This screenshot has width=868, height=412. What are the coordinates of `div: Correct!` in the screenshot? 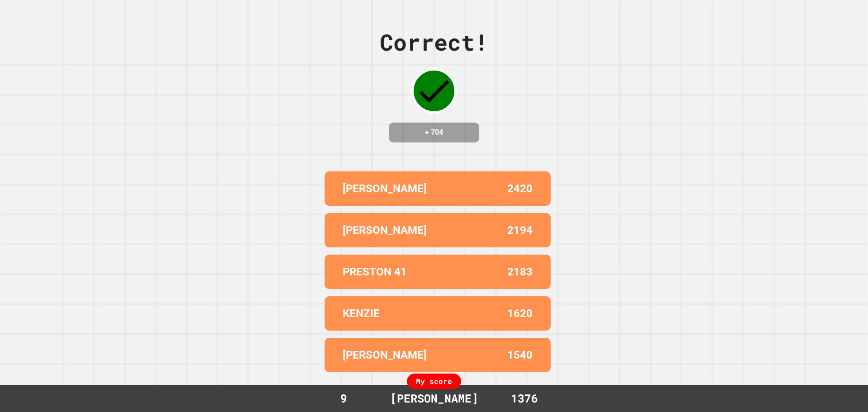 It's located at (434, 42).